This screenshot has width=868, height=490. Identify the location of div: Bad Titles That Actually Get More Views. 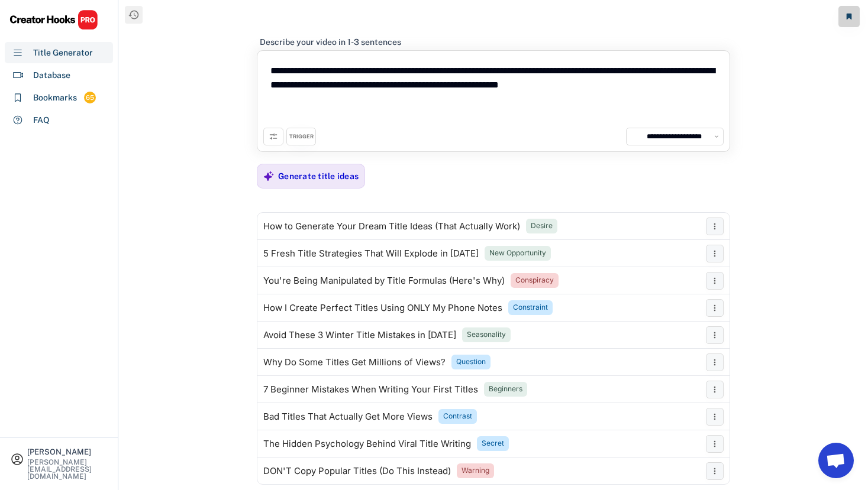
(348, 417).